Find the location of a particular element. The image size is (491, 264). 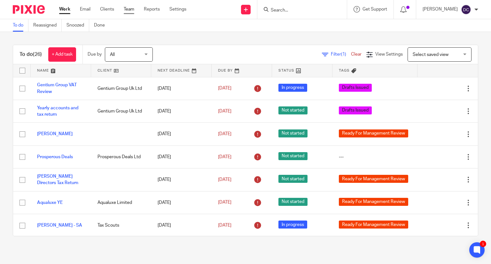

a: Done is located at coordinates (102, 25).